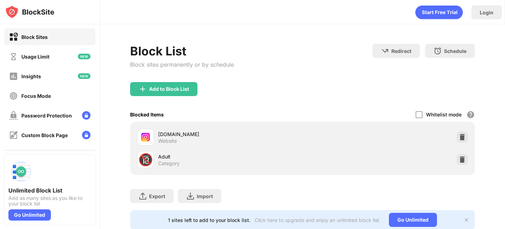 This screenshot has height=229, width=505. Describe the element at coordinates (455, 51) in the screenshot. I see `div: Schedule` at that location.